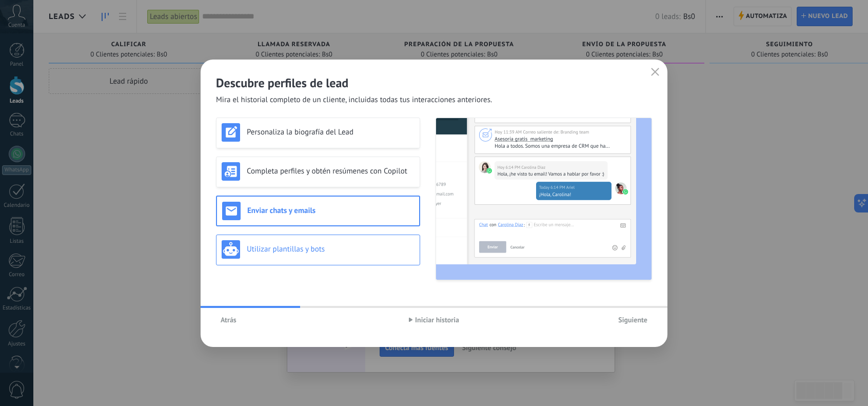  Describe the element at coordinates (437, 320) in the screenshot. I see `span: Iniciar historia` at that location.